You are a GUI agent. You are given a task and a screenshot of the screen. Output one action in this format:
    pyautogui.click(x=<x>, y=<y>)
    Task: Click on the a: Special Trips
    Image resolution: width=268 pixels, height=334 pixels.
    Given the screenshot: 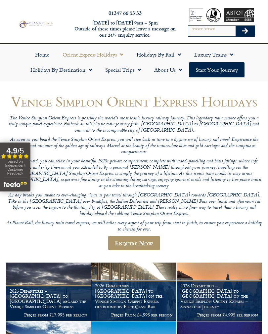 What is the action you would take?
    pyautogui.click(x=123, y=70)
    